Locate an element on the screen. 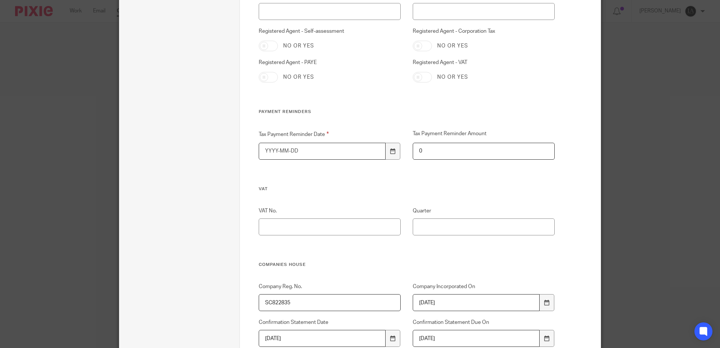 The width and height of the screenshot is (720, 348). label: Confirmation Statement Date is located at coordinates (330, 322).